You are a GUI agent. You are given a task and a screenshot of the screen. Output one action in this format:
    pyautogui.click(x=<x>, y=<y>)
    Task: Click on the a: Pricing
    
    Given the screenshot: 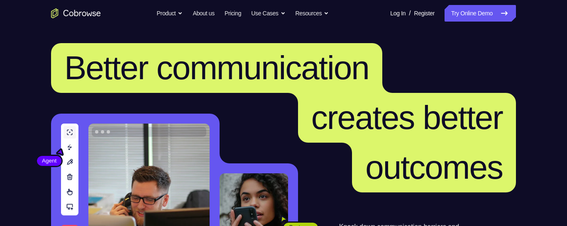 What is the action you would take?
    pyautogui.click(x=233, y=13)
    